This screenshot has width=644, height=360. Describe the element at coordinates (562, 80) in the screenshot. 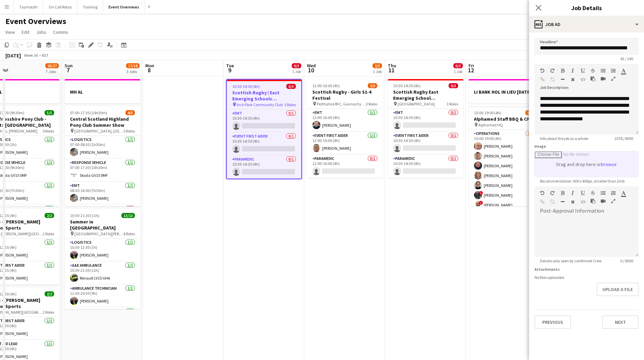

I see `button: Horizontal Line` at that location.